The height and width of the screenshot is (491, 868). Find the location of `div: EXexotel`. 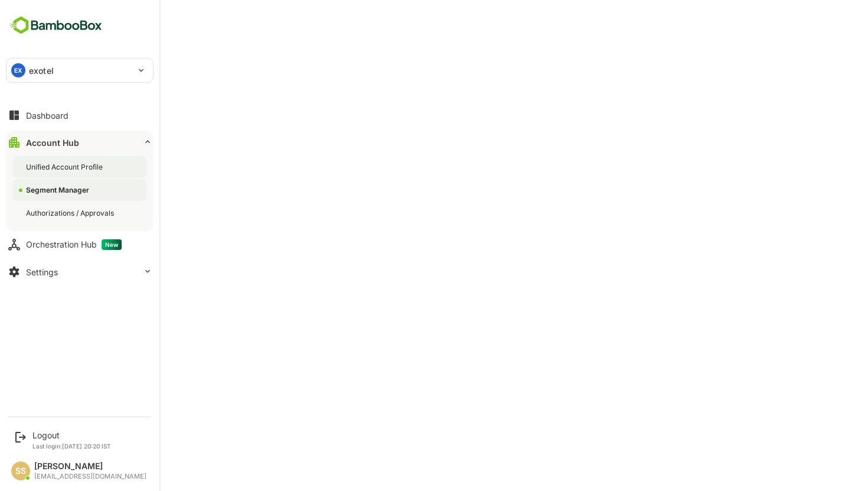

div: EXexotel is located at coordinates (80, 70).